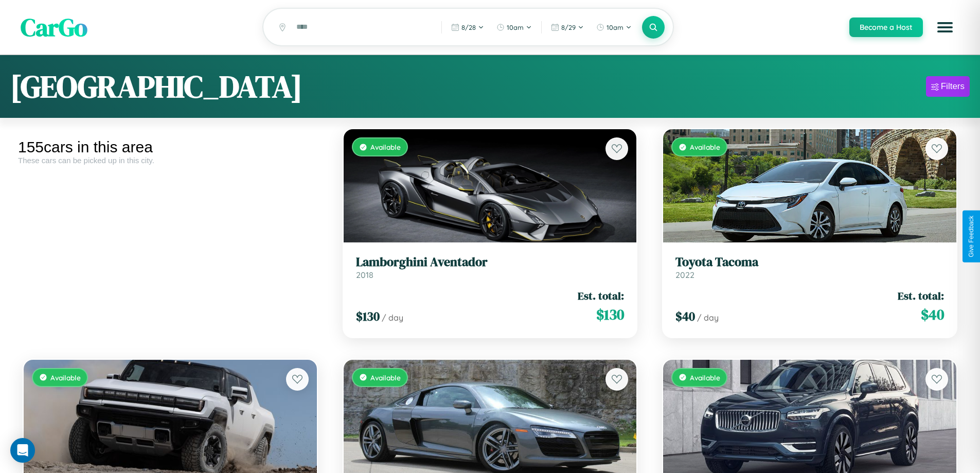  What do you see at coordinates (944, 27) in the screenshot?
I see `button: Open menu` at bounding box center [944, 27].